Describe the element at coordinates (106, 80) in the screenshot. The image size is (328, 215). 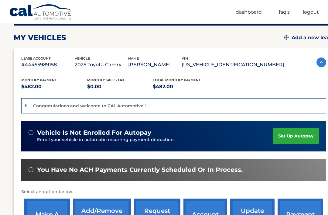
I see `span: Monthly sales Tax` at that location.